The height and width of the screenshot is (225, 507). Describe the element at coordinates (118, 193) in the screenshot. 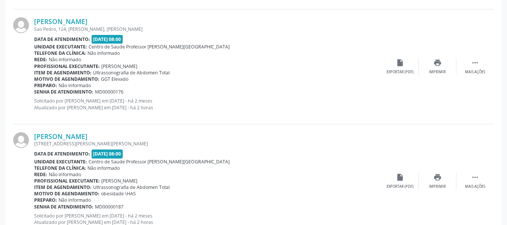

I see `span: obesidade \HAS` at that location.